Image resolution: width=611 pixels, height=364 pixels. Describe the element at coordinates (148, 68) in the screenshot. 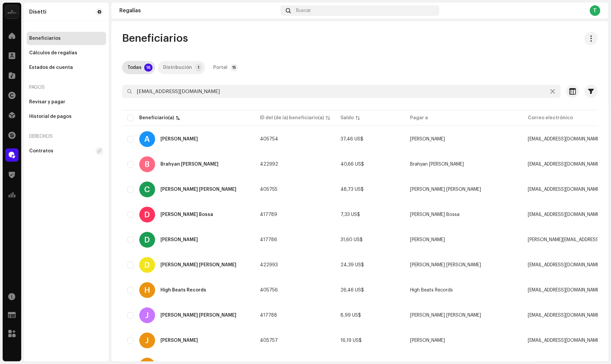

I see `p-badge: 16` at that location.